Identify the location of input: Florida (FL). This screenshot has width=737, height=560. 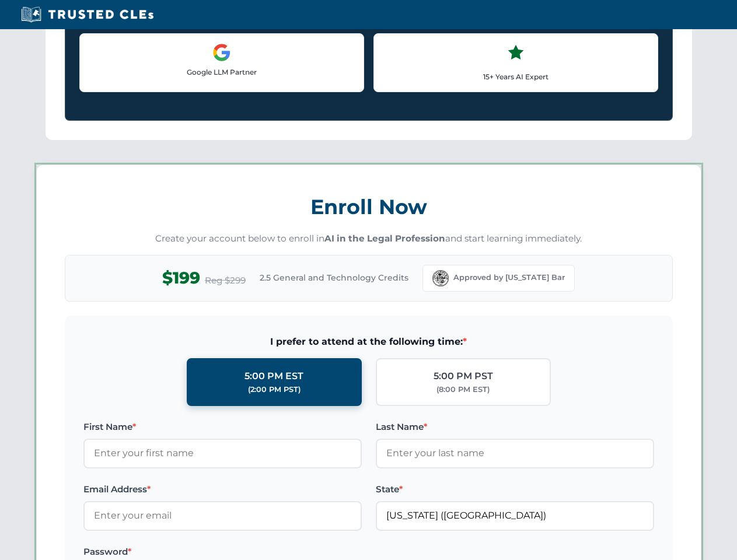
(515, 516).